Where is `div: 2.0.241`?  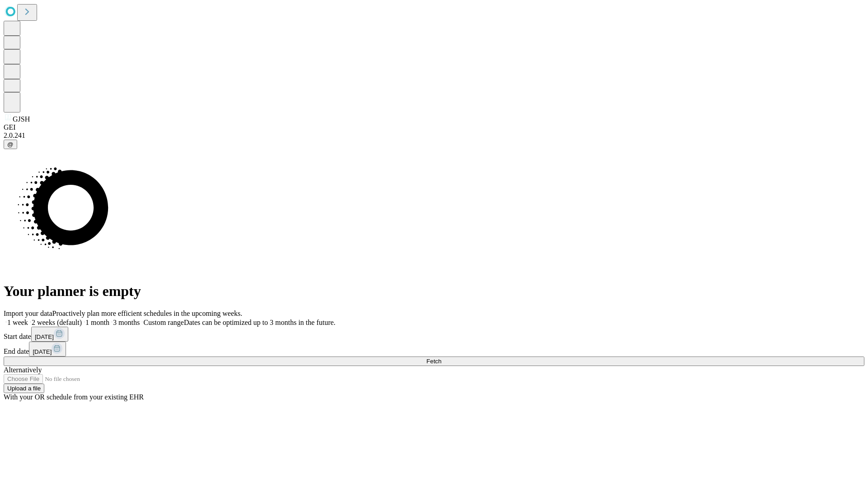 div: 2.0.241 is located at coordinates (434, 135).